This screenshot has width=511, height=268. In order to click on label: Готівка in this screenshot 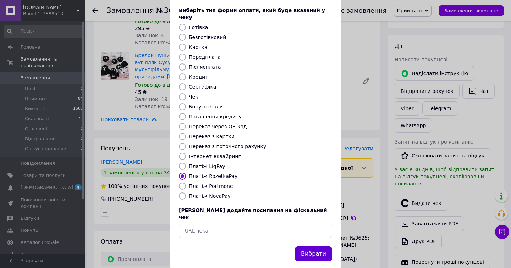, I will do `click(198, 27)`.